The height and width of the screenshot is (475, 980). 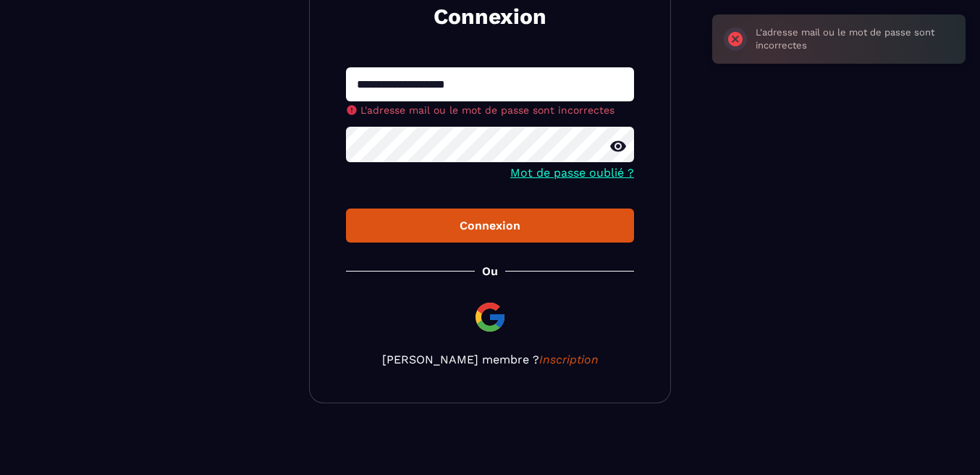 What do you see at coordinates (490, 17) in the screenshot?
I see `h2: Connexion` at bounding box center [490, 17].